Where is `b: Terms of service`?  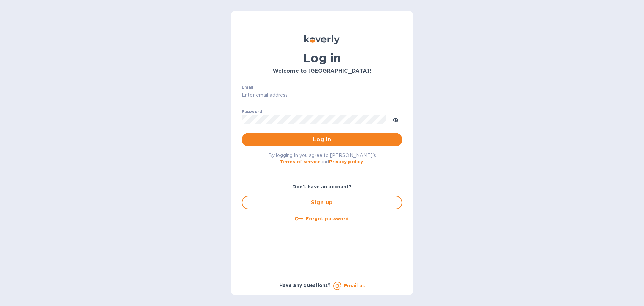
b: Terms of service is located at coordinates (300, 162).